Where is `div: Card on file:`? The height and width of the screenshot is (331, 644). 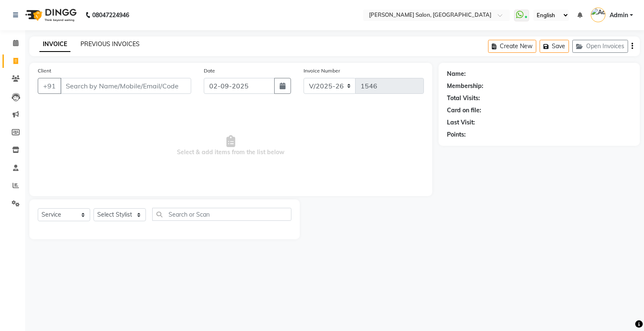
div: Card on file: is located at coordinates (464, 110).